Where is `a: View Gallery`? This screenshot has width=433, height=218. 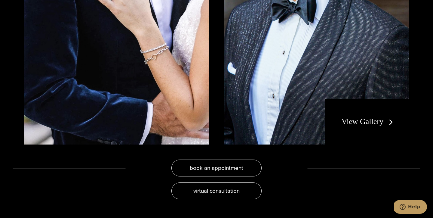
a: View Gallery is located at coordinates (368, 121).